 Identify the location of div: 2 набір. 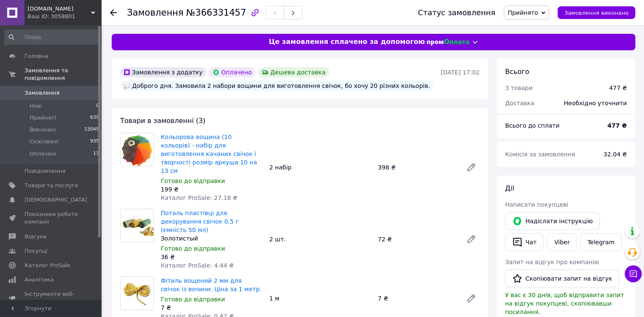
(320, 168).